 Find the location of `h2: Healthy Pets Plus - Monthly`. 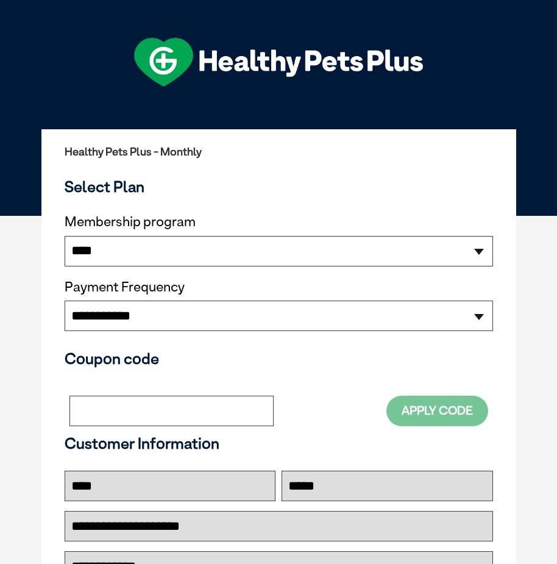

h2: Healthy Pets Plus - Monthly is located at coordinates (278, 152).